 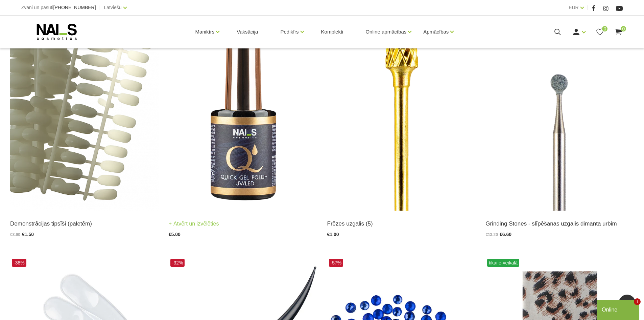 I want to click on img: Paredzēti nagu dizainu un krāsu paraugu izveidei. Ērti lietojami, lai organizētu gēllaku vai nagu..., so click(x=84, y=108).